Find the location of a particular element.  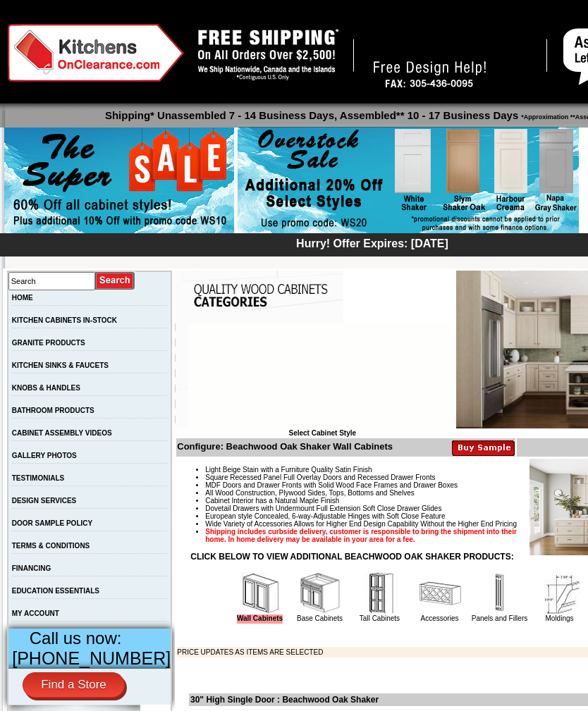

a: Accessories is located at coordinates (440, 618).